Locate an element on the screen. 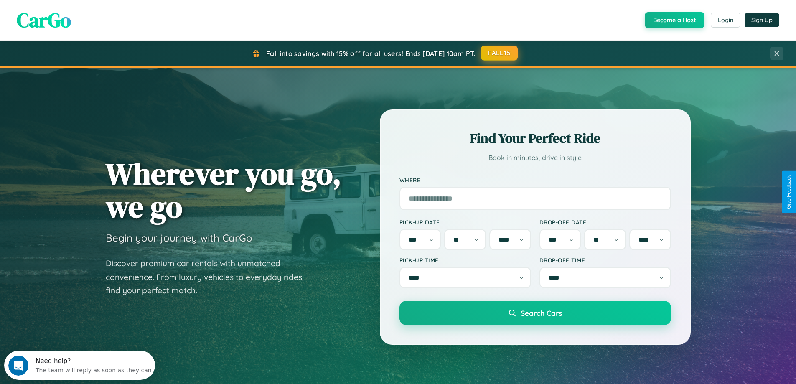 The height and width of the screenshot is (384, 796). span: CarGo is located at coordinates (44, 20).